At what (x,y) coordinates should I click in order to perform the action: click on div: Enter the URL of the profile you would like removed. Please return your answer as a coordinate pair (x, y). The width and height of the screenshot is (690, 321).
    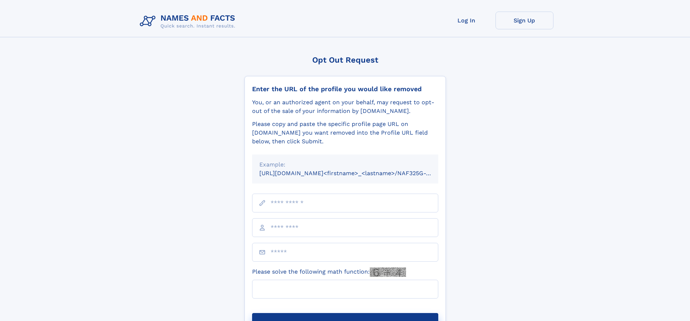
    Looking at the image, I should click on (345, 89).